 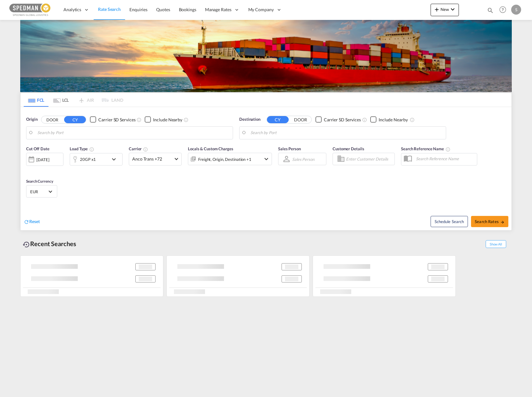 I want to click on span: Search Rates, so click(x=490, y=222).